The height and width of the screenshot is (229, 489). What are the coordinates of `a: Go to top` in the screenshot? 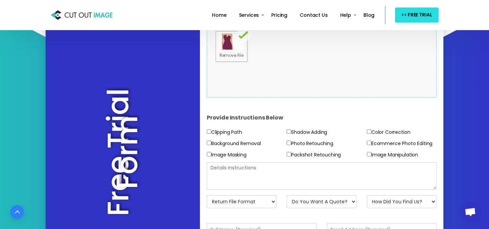 It's located at (17, 212).